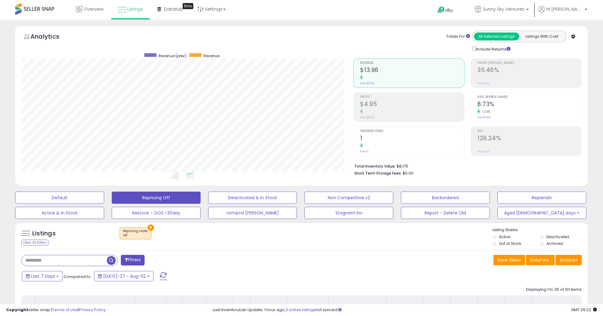  I want to click on span: Repricing state :, so click(136, 234).